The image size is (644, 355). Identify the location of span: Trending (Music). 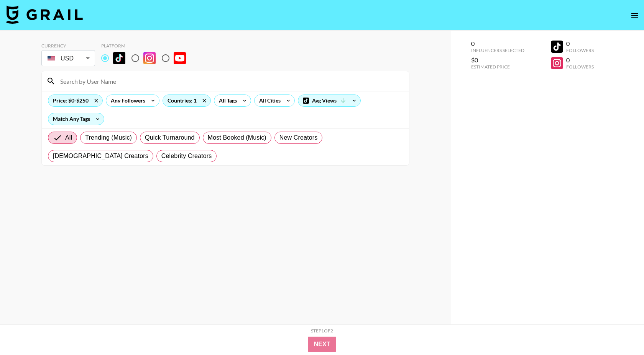
(109, 138).